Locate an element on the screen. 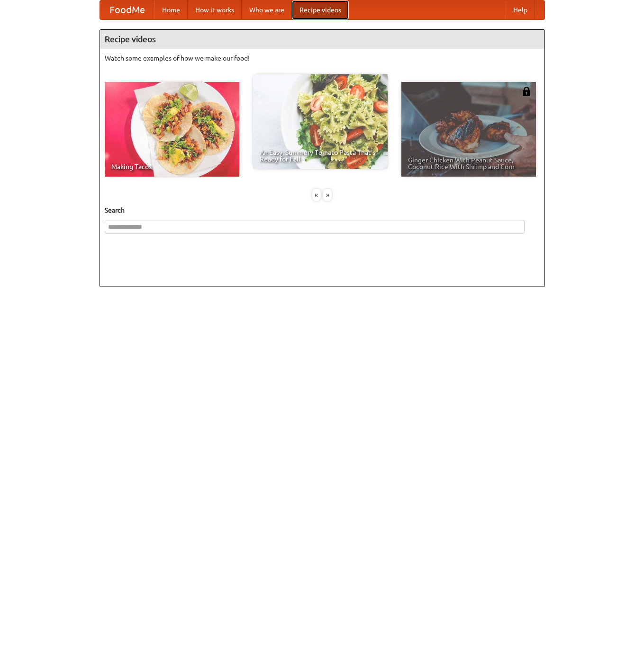  p: Watch some examples of how we make our food! is located at coordinates (322, 58).